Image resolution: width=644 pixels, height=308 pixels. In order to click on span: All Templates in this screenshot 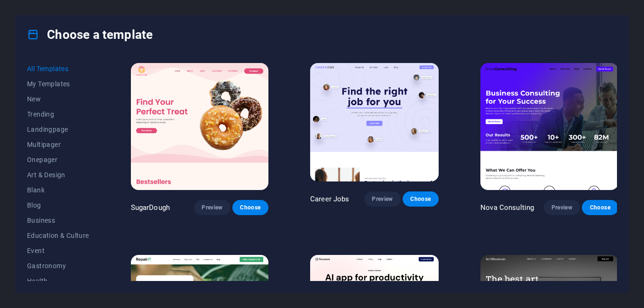, I will do `click(58, 69)`.